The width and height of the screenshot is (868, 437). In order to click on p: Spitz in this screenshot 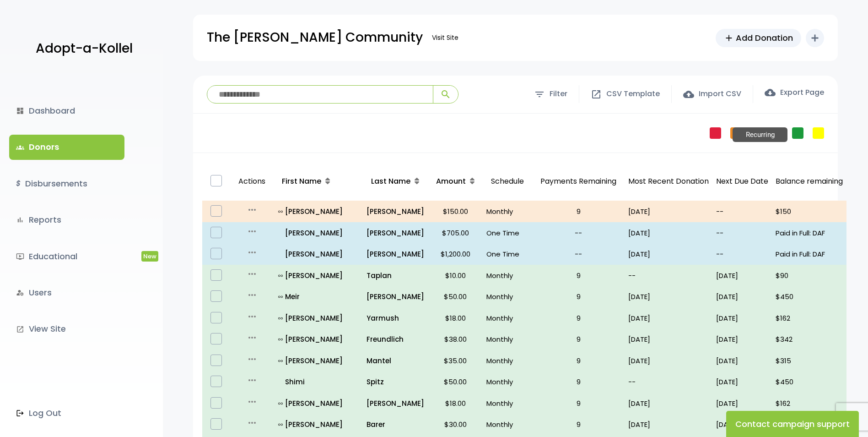, I will do `click(396, 381)`.